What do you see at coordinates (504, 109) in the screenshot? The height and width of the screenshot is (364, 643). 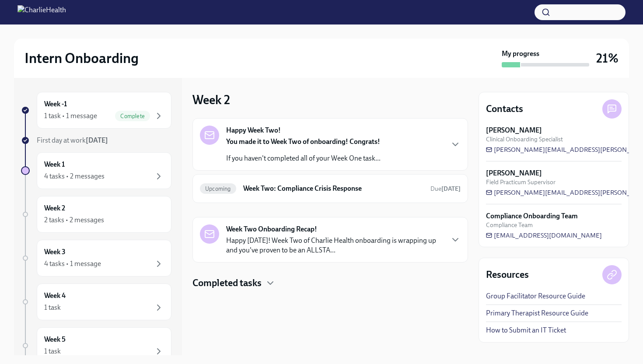 I see `h4: Contacts` at bounding box center [504, 109].